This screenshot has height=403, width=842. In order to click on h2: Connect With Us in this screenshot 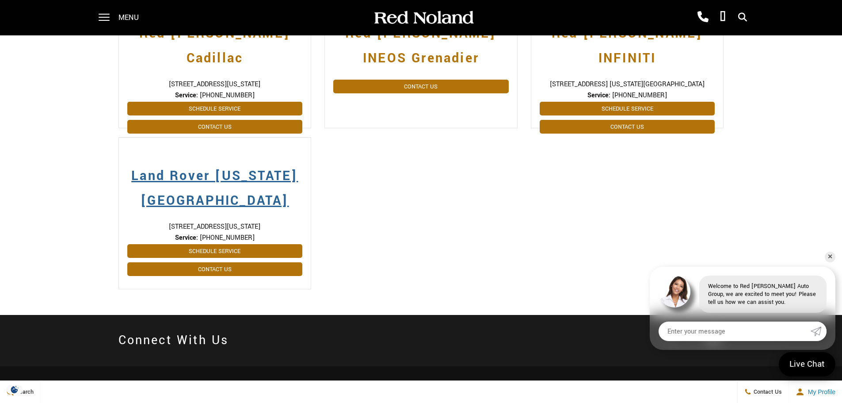, I will do `click(174, 340)`.